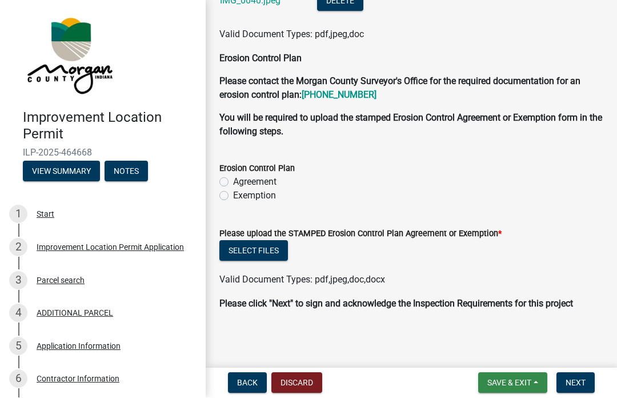 The width and height of the screenshot is (617, 398). Describe the element at coordinates (45, 214) in the screenshot. I see `div: Start` at that location.